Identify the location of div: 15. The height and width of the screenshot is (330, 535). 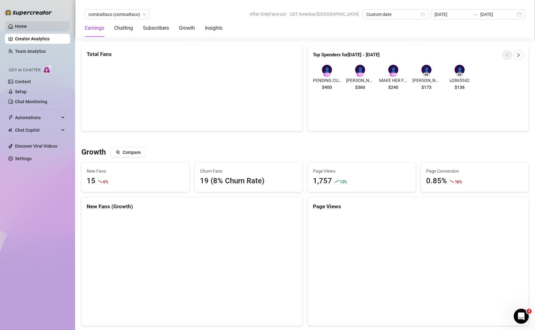
(91, 181).